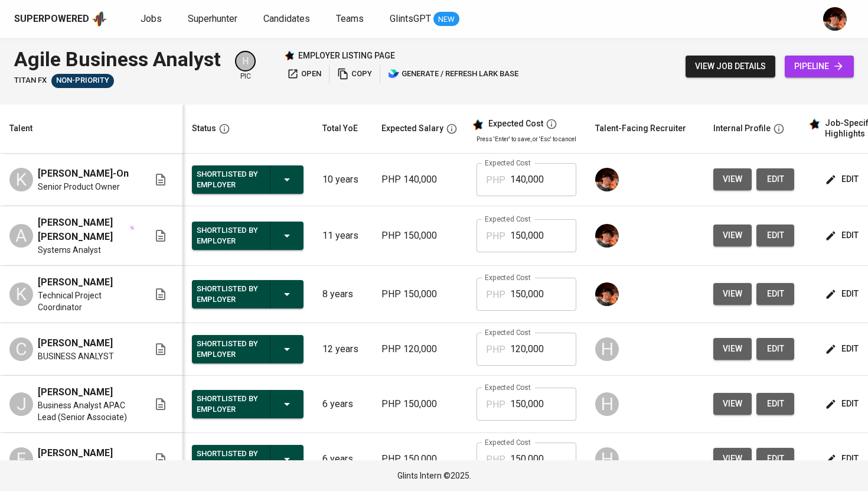 This screenshot has width=868, height=491. What do you see at coordinates (731, 66) in the screenshot?
I see `span: view job details` at bounding box center [731, 66].